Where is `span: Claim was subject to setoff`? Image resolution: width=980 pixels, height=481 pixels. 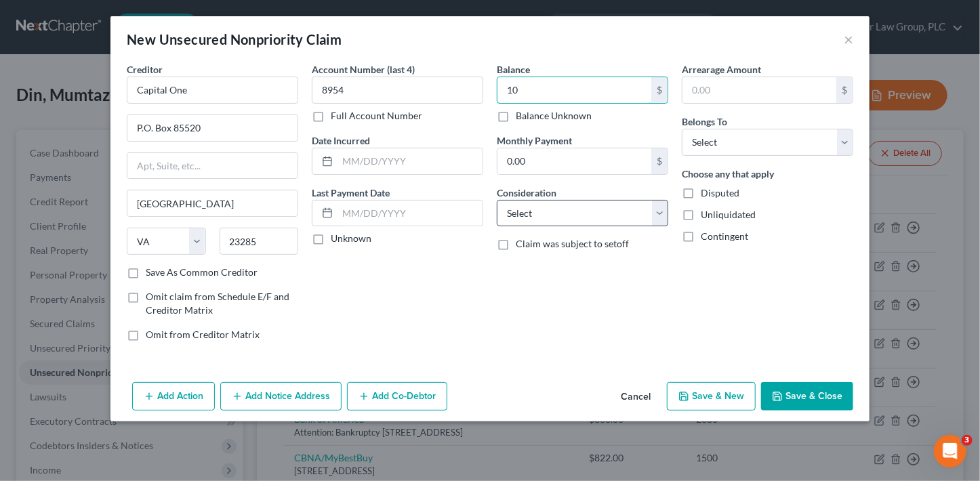 span: Claim was subject to setoff is located at coordinates (572, 243).